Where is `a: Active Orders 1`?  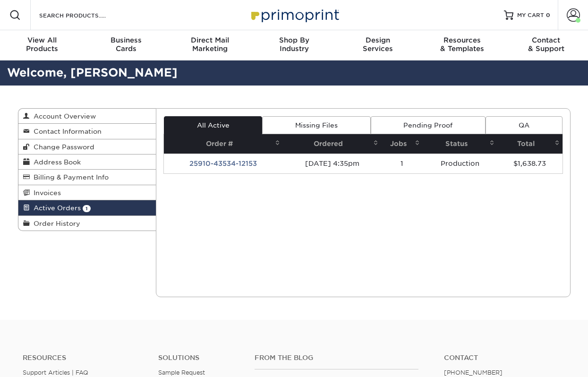
a: Active Orders 1 is located at coordinates (87, 208).